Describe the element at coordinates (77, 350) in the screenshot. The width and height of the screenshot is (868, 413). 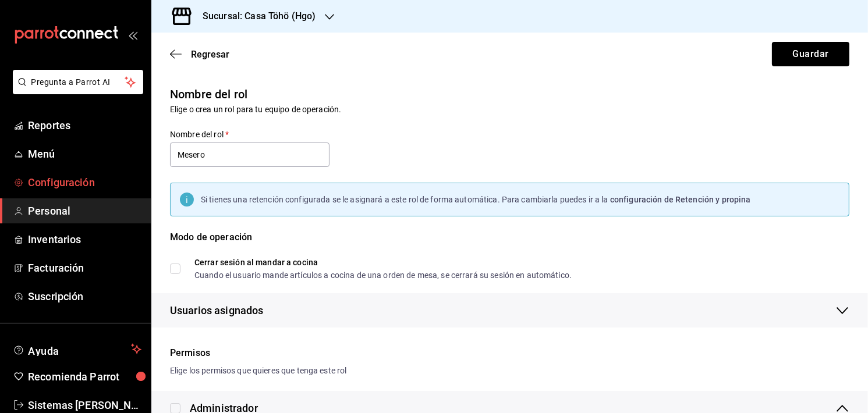
I see `span: Ayuda` at that location.